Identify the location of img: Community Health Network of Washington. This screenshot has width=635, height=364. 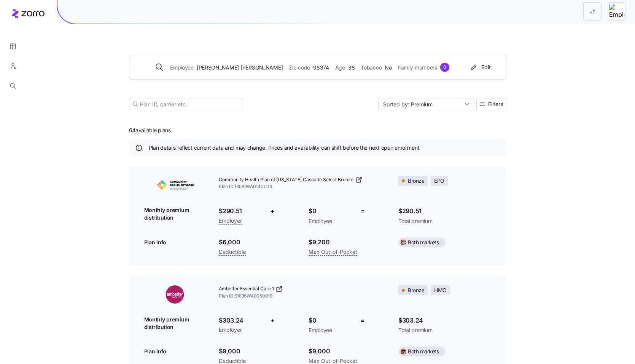
(176, 185).